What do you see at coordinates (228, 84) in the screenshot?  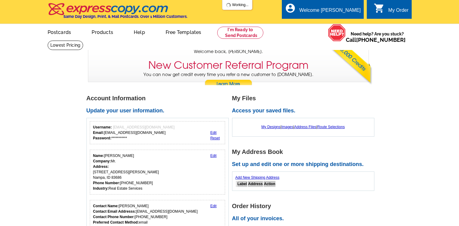 I see `a: Learn More` at bounding box center [228, 84].